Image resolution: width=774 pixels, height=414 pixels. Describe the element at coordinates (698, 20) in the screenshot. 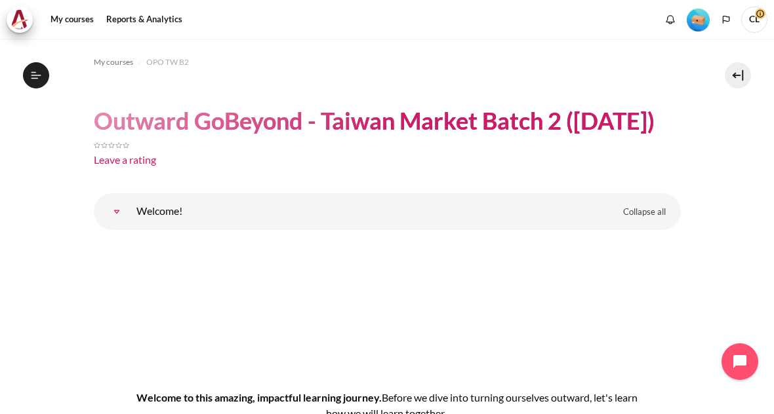

I see `img: Level #1` at that location.